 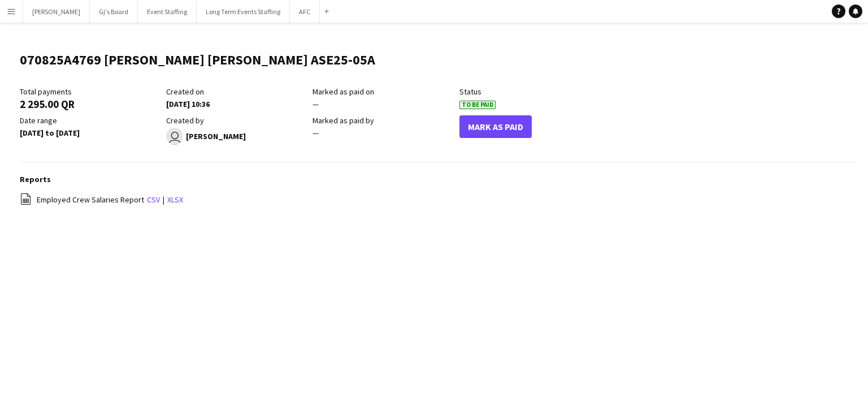 What do you see at coordinates (90, 104) in the screenshot?
I see `div: 2 295.00 QR` at bounding box center [90, 104].